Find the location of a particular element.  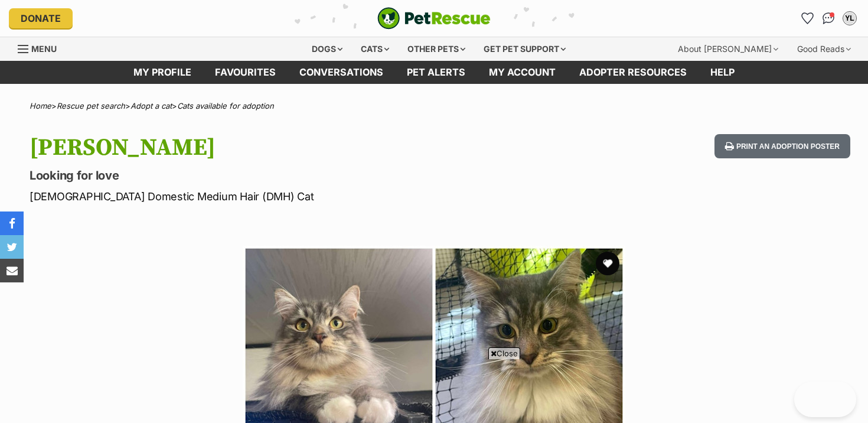

a: Home is located at coordinates (40, 106).